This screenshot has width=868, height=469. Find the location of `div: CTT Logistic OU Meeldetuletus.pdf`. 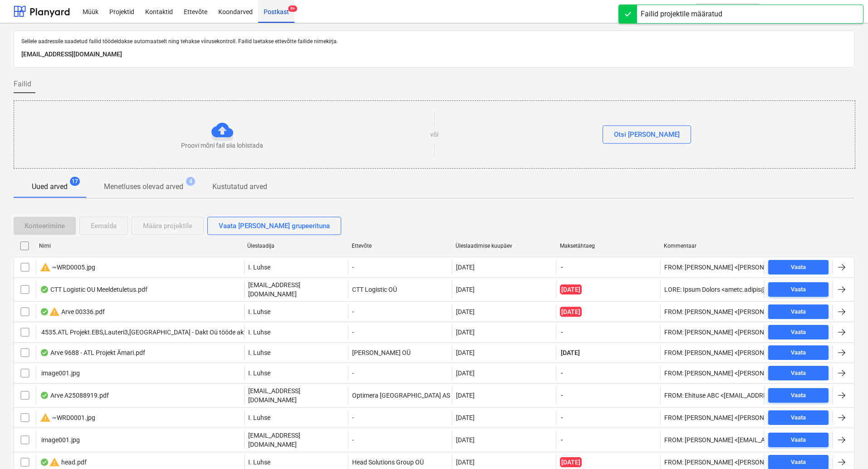

div: CTT Logistic OU Meeldetuletus.pdf is located at coordinates (94, 290).